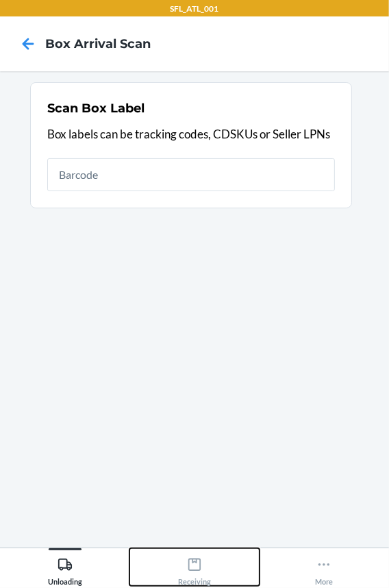 The width and height of the screenshot is (389, 588). Describe the element at coordinates (194, 9) in the screenshot. I see `p: SFL_ATL_001` at that location.